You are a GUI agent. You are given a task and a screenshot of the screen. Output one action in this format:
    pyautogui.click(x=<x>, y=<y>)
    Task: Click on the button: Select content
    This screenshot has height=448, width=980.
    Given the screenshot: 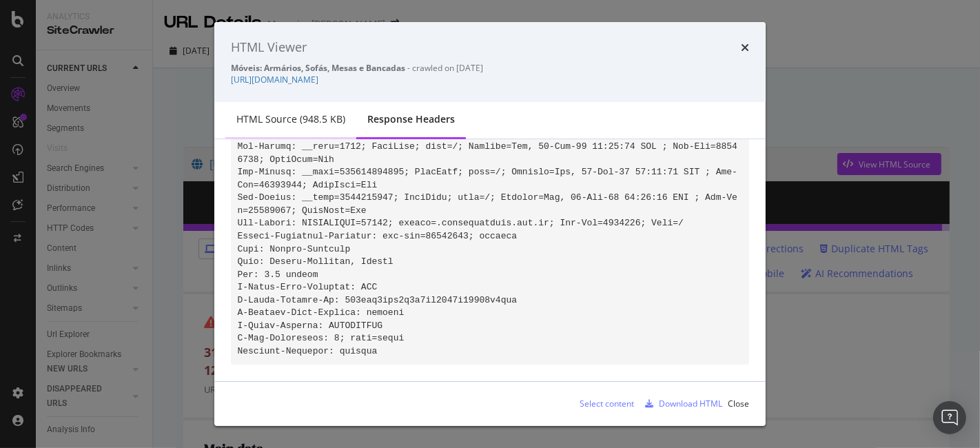 What is the action you would take?
    pyautogui.click(x=601, y=403)
    